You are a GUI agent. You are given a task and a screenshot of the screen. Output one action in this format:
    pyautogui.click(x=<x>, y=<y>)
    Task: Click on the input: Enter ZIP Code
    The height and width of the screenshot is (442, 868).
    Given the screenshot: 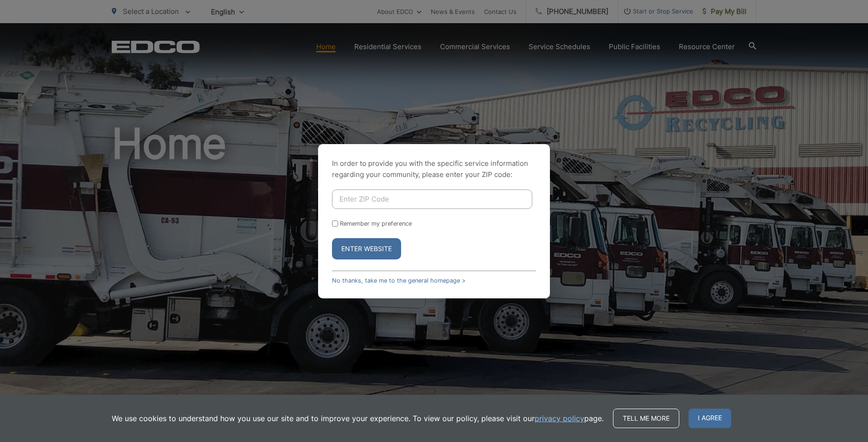 What is the action you would take?
    pyautogui.click(x=432, y=199)
    